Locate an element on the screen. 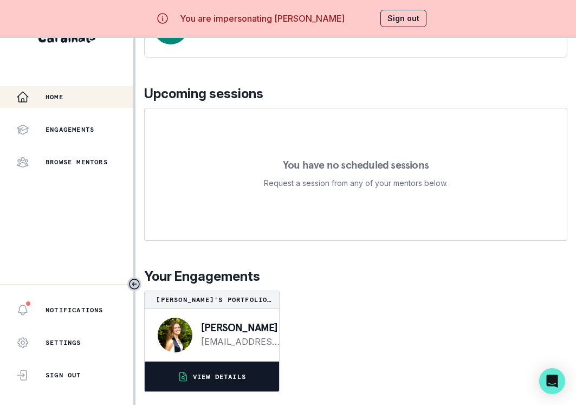  p: Home is located at coordinates (54, 97).